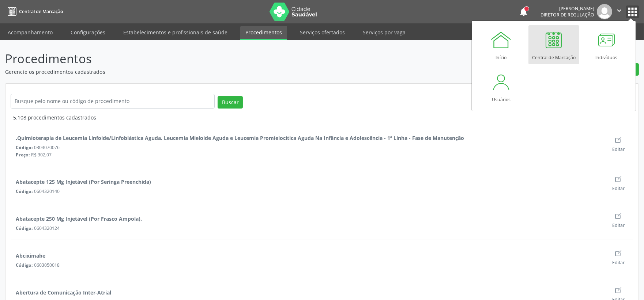  Describe the element at coordinates (230, 102) in the screenshot. I see `button: Buscar` at that location.